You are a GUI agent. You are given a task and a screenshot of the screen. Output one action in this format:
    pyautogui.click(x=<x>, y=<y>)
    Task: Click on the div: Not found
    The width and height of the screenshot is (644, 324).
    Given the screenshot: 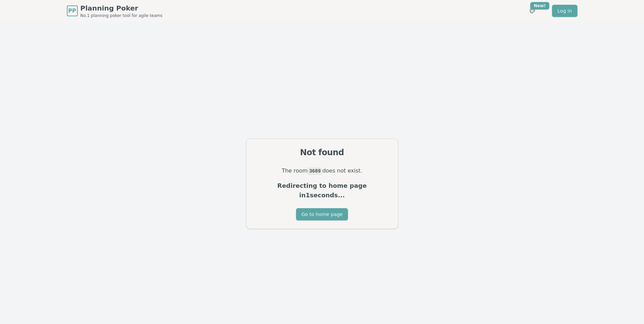 What is the action you would take?
    pyautogui.click(x=322, y=153)
    